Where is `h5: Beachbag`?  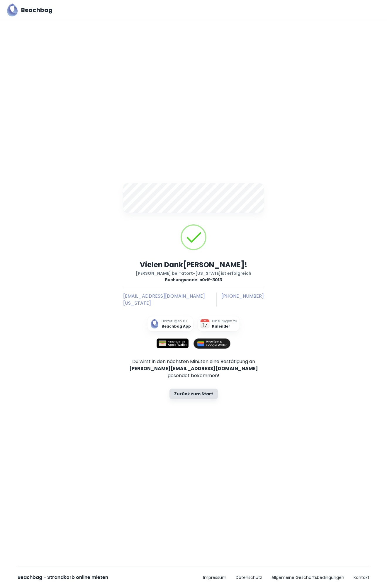
h5: Beachbag is located at coordinates (37, 10).